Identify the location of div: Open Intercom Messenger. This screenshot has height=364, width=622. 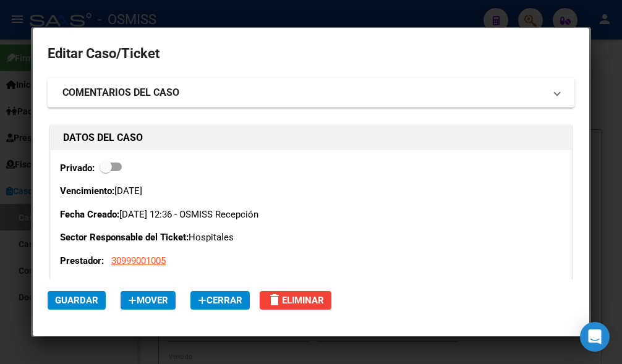
(595, 337).